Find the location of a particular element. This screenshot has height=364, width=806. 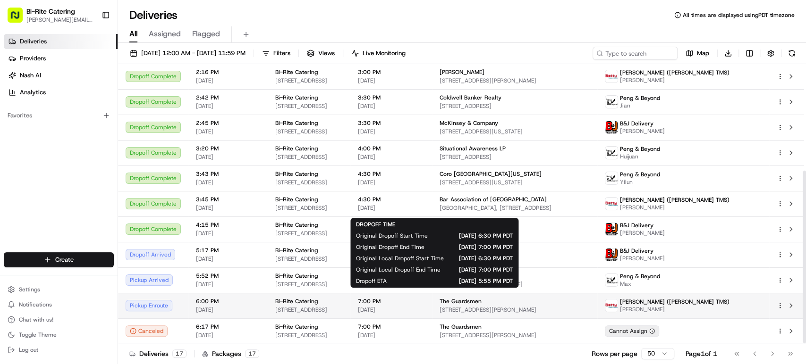

span: All times are displayed using PDT timezone is located at coordinates (738, 15).